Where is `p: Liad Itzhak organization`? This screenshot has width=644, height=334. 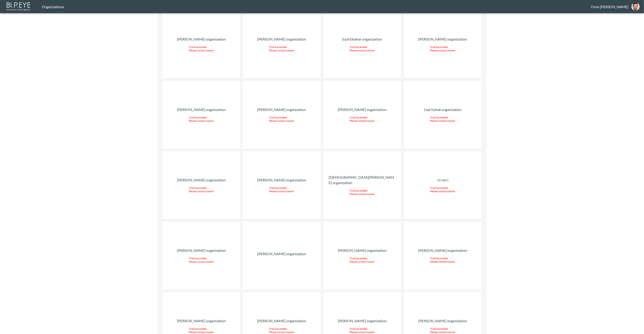 p: Liad Itzhak organization is located at coordinates (443, 109).